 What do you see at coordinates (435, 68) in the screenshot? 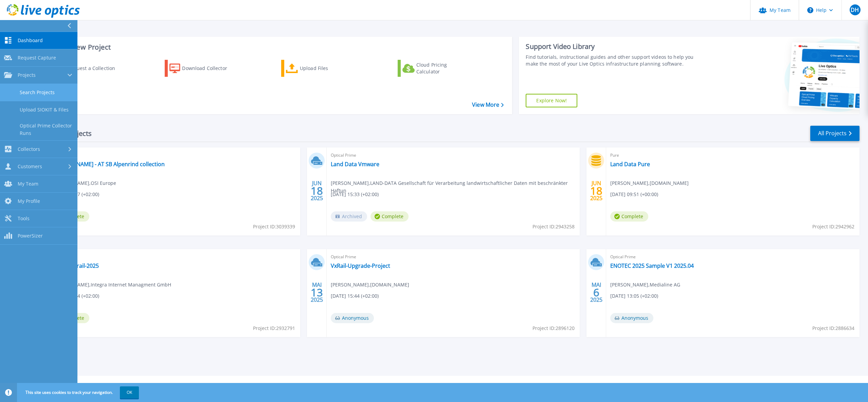
I see `a: Cloud Pricing Calculator` at bounding box center [435, 68].